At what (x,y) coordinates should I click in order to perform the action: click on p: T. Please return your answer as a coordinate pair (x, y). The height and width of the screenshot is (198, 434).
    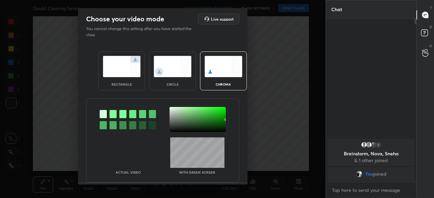
    Looking at the image, I should click on (431, 8).